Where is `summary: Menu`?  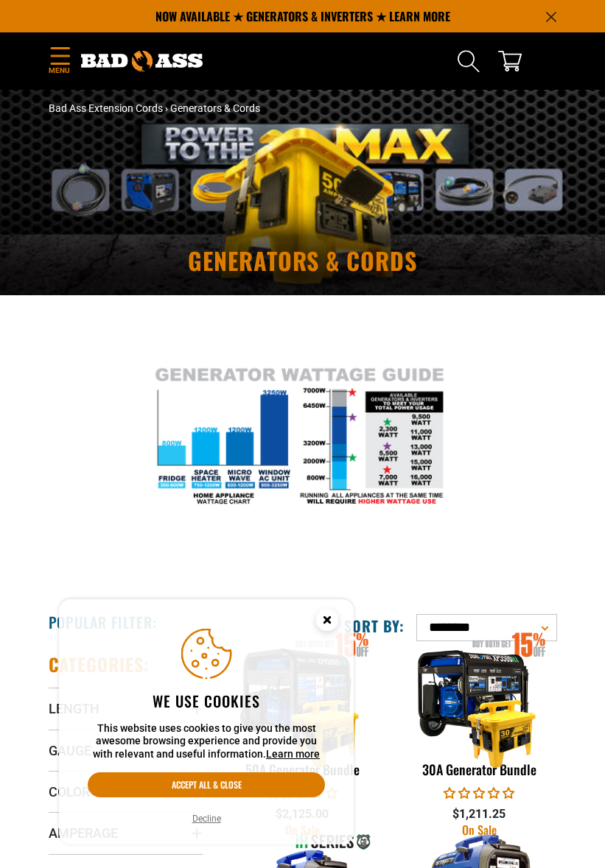
summary: Menu is located at coordinates (60, 61).